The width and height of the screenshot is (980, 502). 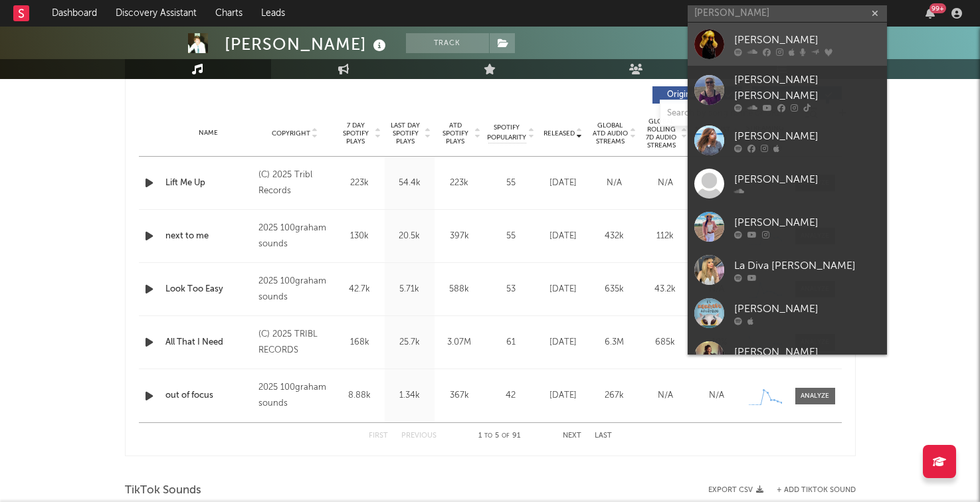 What do you see at coordinates (410, 290) in the screenshot?
I see `div: 5.71k` at bounding box center [410, 290].